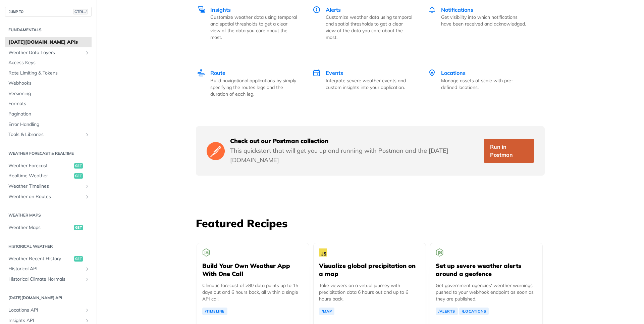 This screenshot has width=644, height=324. I want to click on a: Weather Forecastget, so click(48, 166).